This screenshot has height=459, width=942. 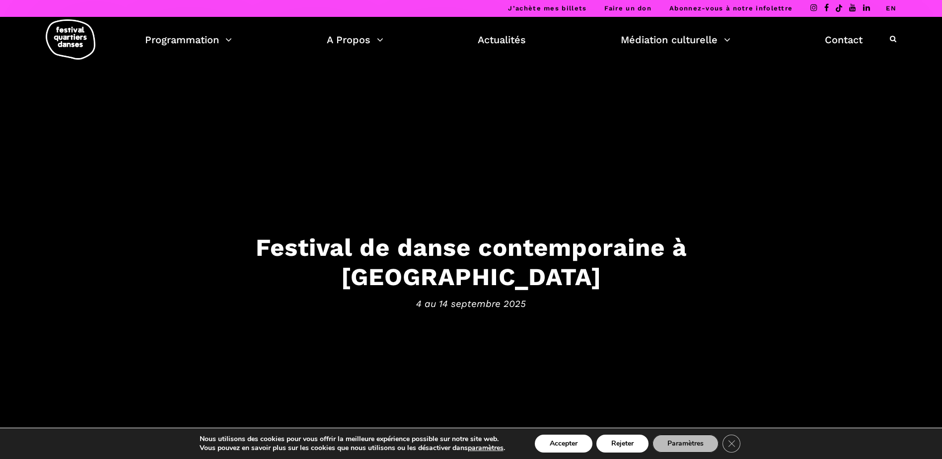 What do you see at coordinates (731, 8) in the screenshot?
I see `a: Abonnez-vous à notre infolettre` at bounding box center [731, 8].